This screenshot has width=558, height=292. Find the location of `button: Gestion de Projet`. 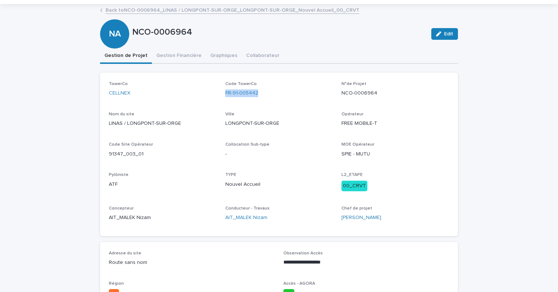

button: Gestion de Projet is located at coordinates (126, 56).